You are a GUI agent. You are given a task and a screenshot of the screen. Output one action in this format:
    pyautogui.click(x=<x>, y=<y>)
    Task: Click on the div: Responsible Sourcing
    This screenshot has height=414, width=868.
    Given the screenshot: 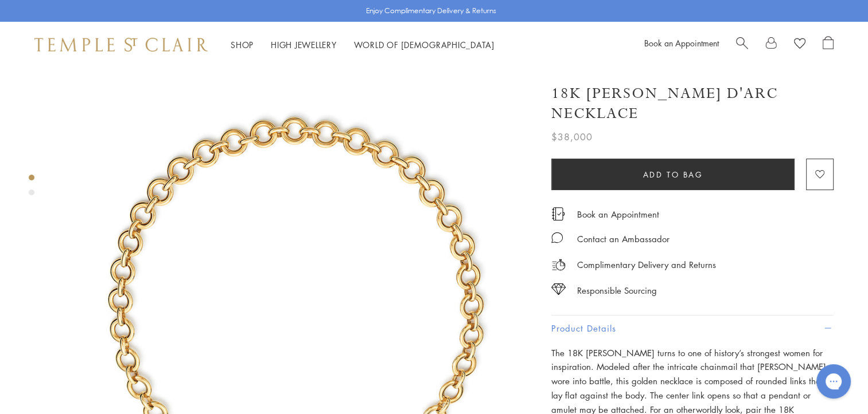 What is the action you would take?
    pyautogui.click(x=617, y=291)
    